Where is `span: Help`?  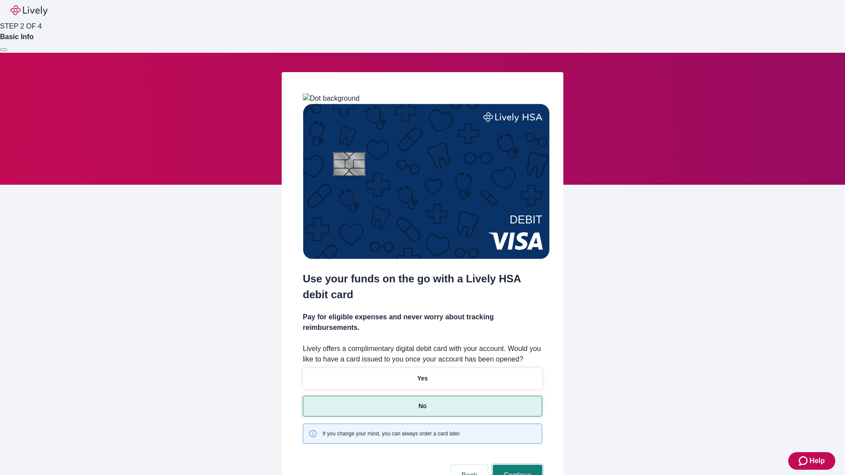 span: Help is located at coordinates (817, 461).